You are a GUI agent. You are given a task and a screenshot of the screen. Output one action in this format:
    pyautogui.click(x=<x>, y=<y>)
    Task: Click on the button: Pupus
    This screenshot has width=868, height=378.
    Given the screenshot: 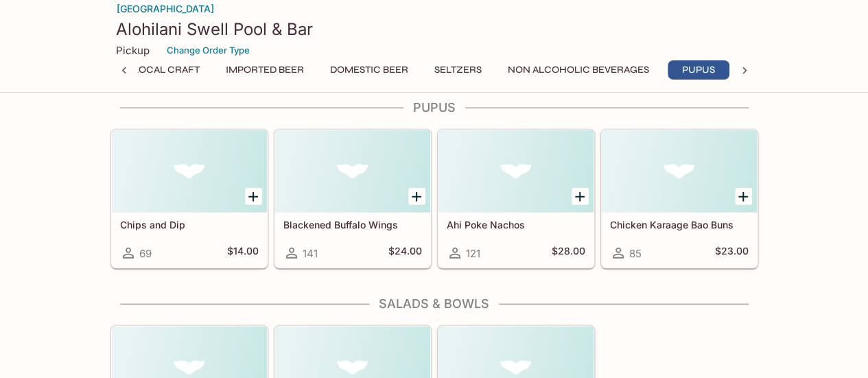 What is the action you would take?
    pyautogui.click(x=699, y=70)
    